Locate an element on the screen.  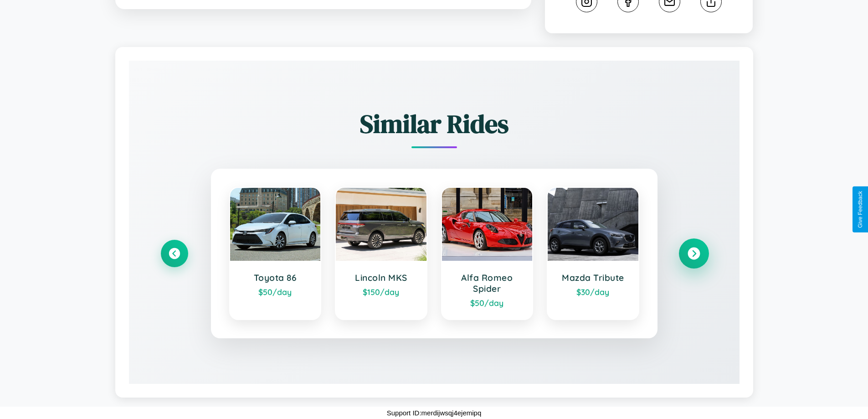
a: Toyota 86$50/day is located at coordinates (276, 253).